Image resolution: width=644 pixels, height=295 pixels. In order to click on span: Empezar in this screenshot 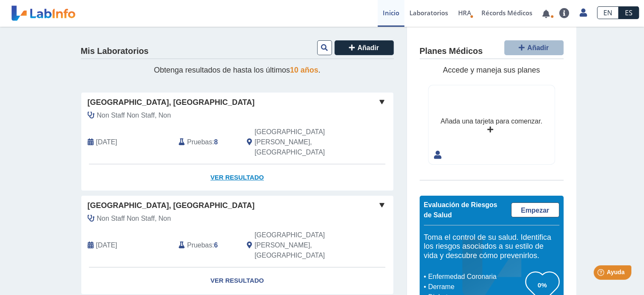, I will do `click(535, 210)`.